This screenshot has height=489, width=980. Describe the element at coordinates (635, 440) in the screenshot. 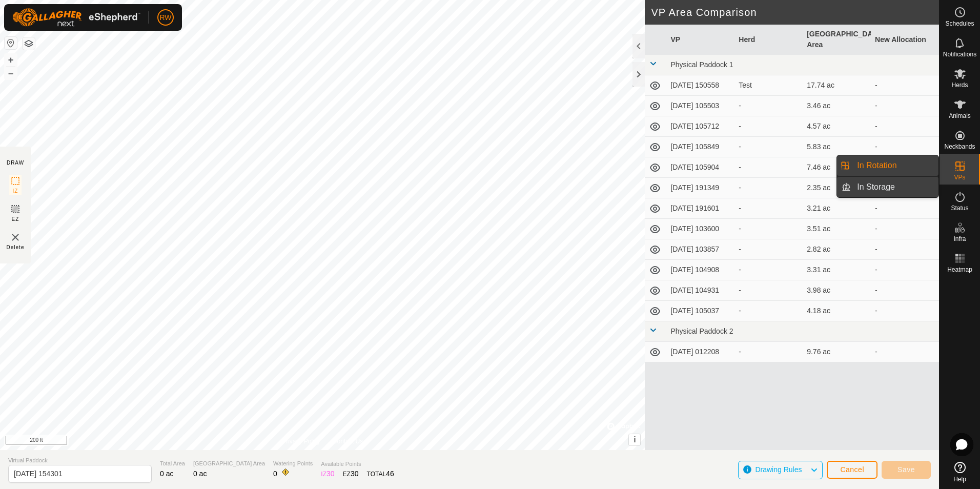

I see `button: i` at that location.